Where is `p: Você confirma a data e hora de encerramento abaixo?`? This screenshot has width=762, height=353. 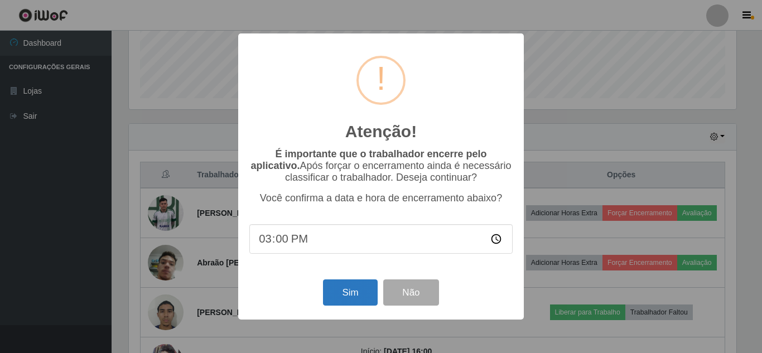 p: Você confirma a data e hora de encerramento abaixo? is located at coordinates (381, 198).